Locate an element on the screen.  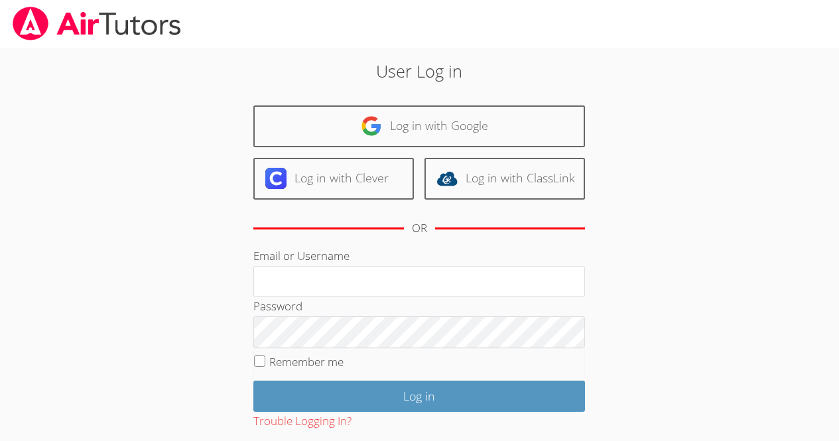
h2: User Log in is located at coordinates (419, 71).